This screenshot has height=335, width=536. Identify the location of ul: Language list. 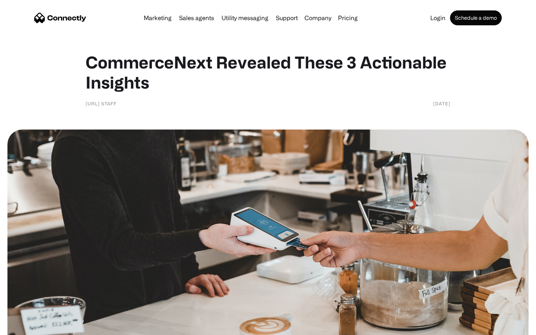
(30, 327).